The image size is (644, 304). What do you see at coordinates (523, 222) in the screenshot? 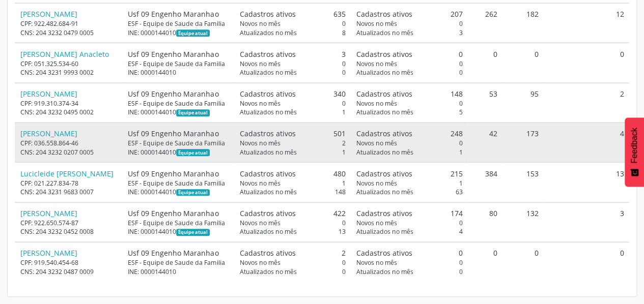
I see `td: 132` at bounding box center [523, 222].